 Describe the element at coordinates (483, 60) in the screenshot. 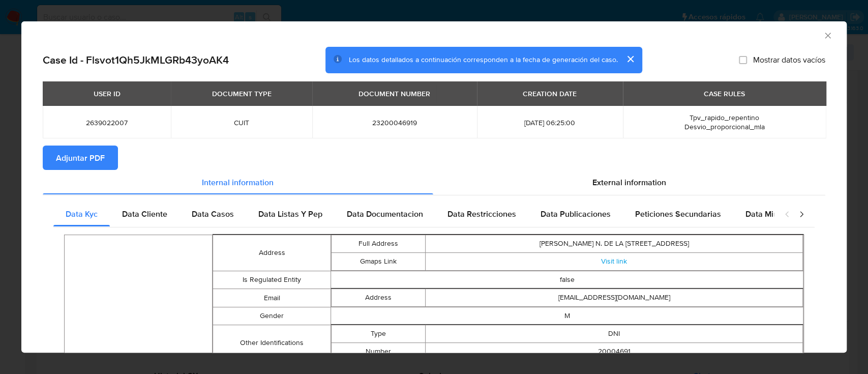

I see `span: Los datos detallados a continuación corresponden a la fecha de generación del caso.` at that location.